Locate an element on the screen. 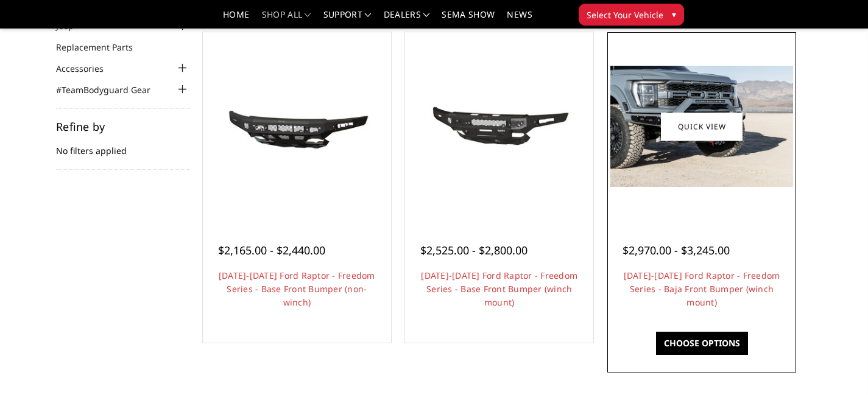 The height and width of the screenshot is (395, 868). a: Accessories is located at coordinates (87, 68).